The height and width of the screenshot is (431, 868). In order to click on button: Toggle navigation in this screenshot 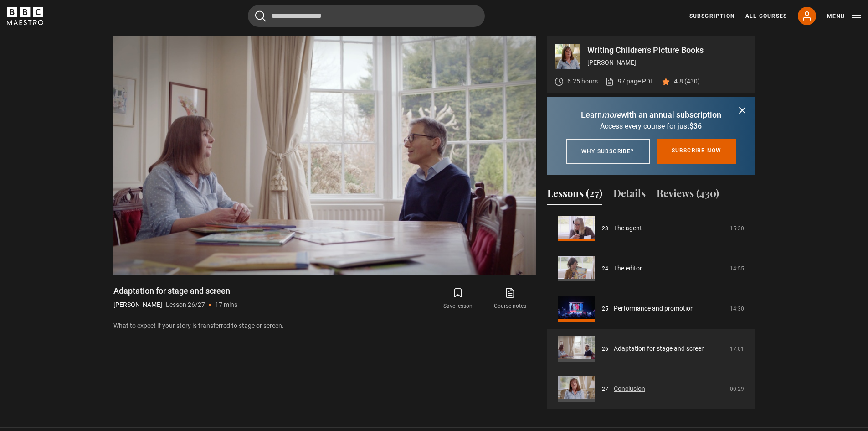, I will do `click(844, 16)`.